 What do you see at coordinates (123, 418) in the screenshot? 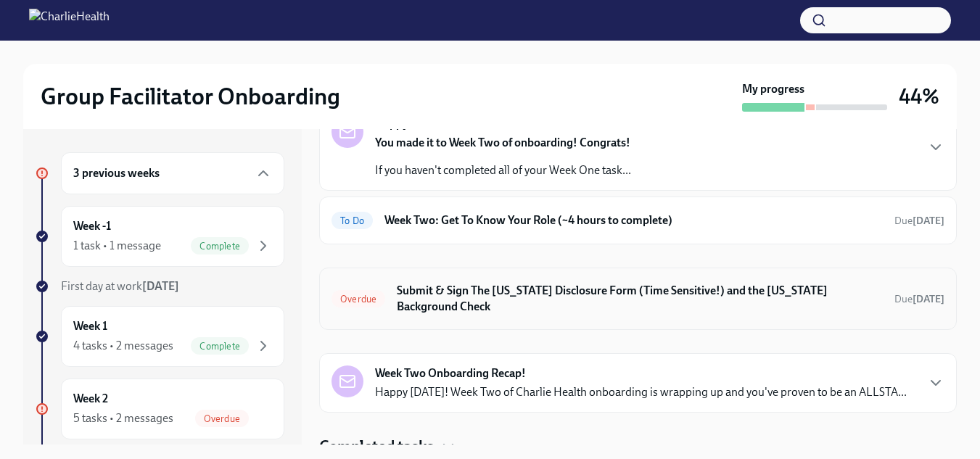
I see `div: 5 tasks • 2 messages` at bounding box center [123, 418].